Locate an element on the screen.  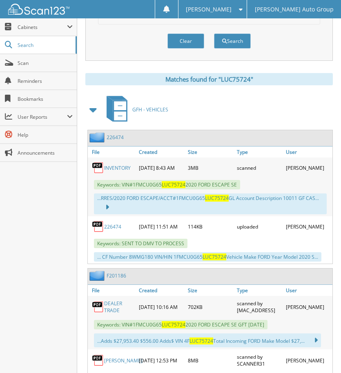
span: Keywords: SENT TO DMV TO PROCESS is located at coordinates (140, 243).